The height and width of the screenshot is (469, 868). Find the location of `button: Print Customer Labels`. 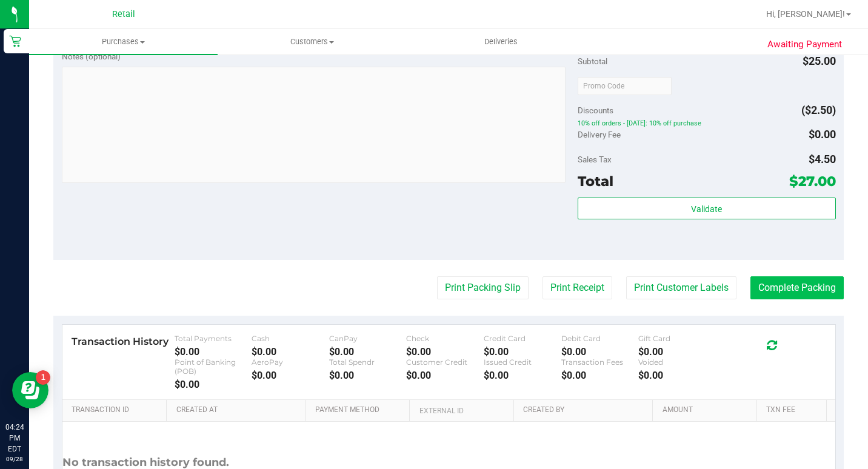

button: Print Customer Labels is located at coordinates (681, 288).